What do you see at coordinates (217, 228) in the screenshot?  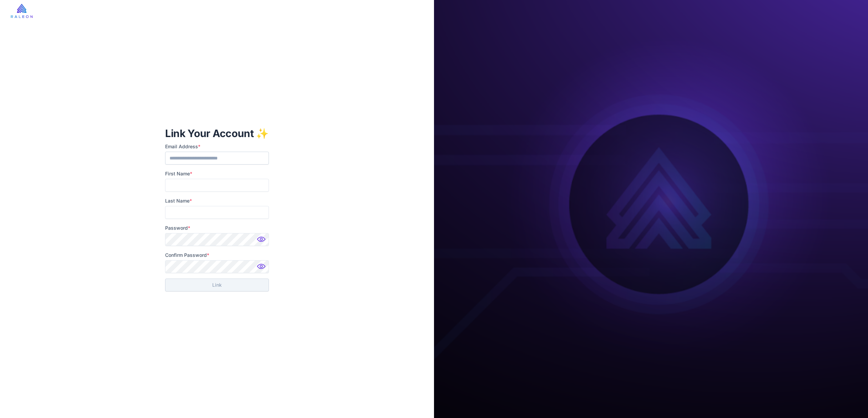 I see `label: Password` at bounding box center [217, 228].